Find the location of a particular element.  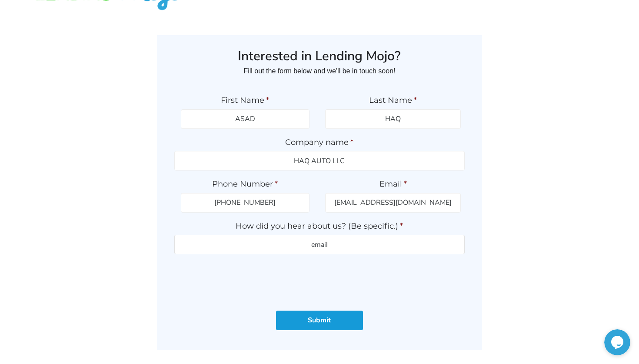

label: How did you hear about us? (Be specific.) is located at coordinates (320, 226).